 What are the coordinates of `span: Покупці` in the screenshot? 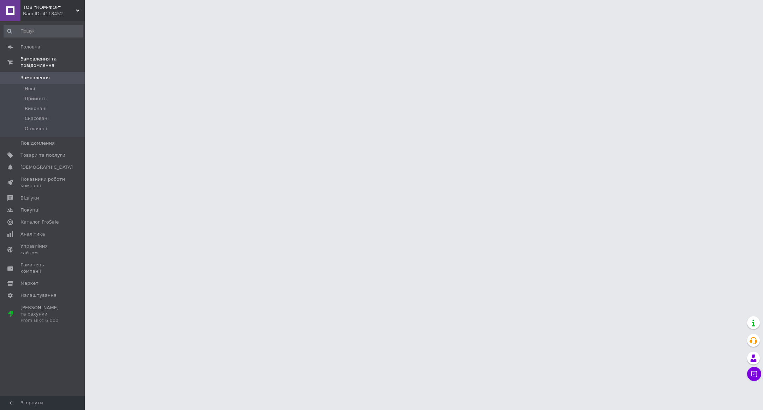 It's located at (30, 210).